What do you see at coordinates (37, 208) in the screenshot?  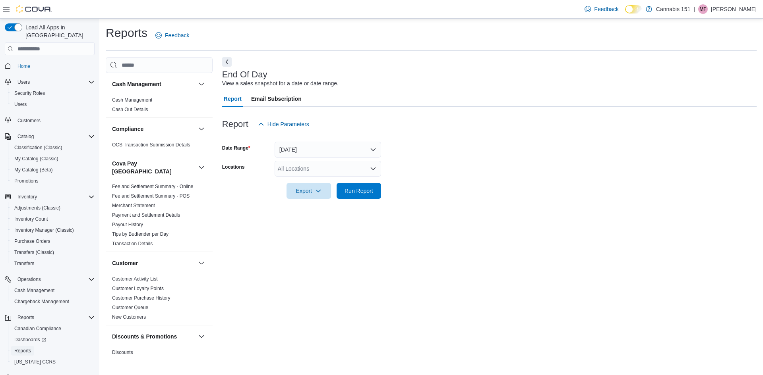 I see `a: Adjustments (Classic)` at bounding box center [37, 208].